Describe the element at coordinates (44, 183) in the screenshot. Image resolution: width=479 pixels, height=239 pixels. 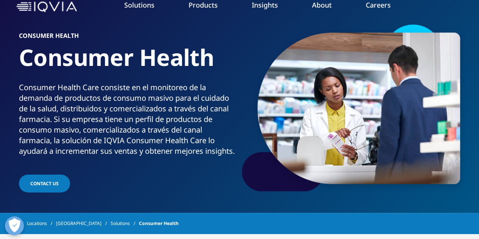
I see `span: CONTACT US` at that location.